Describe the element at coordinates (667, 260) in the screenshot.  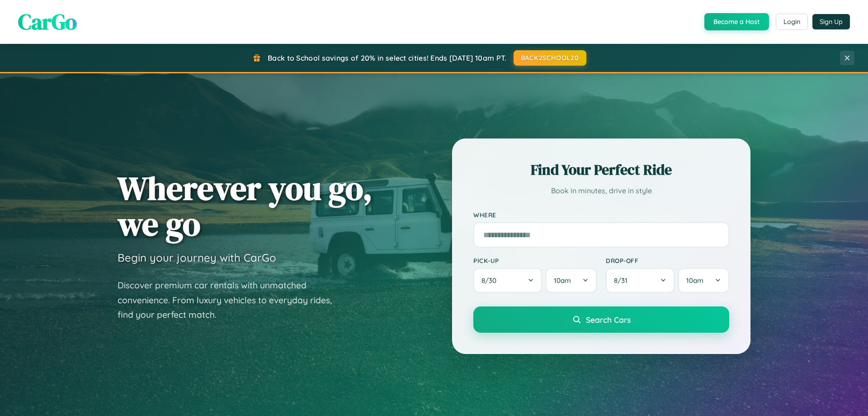
I see `label: Drop-off` at that location.